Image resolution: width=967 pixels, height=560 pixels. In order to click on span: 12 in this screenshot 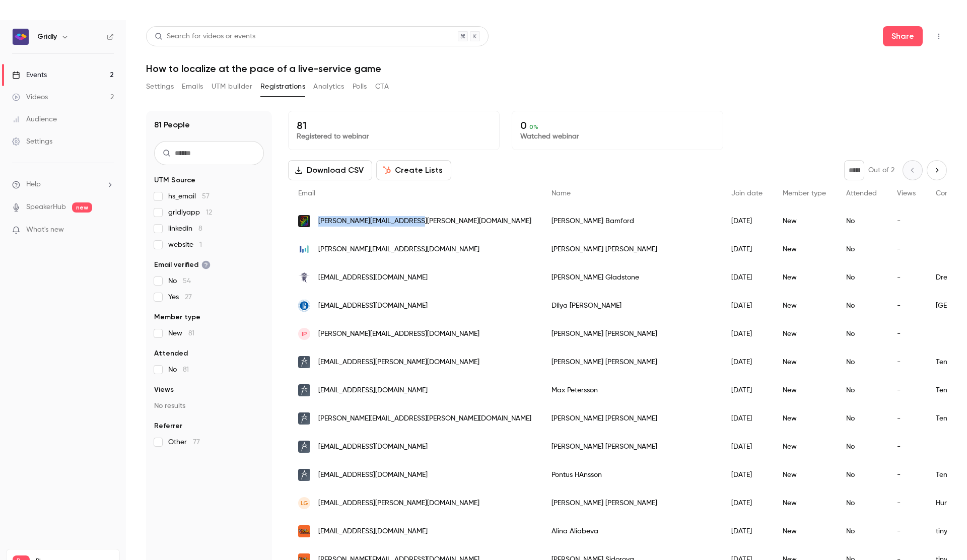, I will do `click(209, 213)`.